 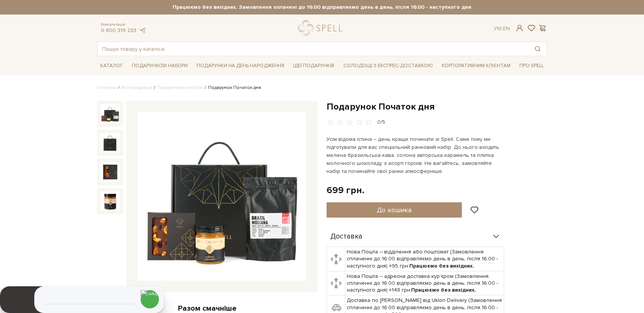 What do you see at coordinates (136, 88) in the screenshot?
I see `a: Вся продукція` at bounding box center [136, 88].